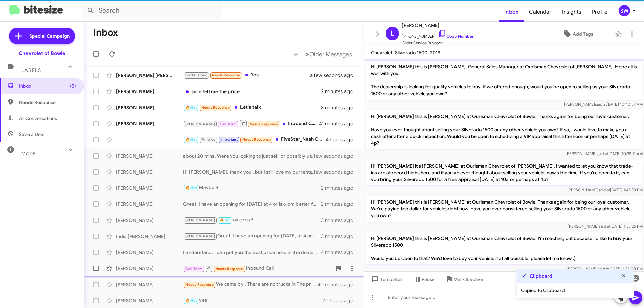 The width and height of the screenshot is (644, 308). I want to click on a: Inbox, so click(511, 12).